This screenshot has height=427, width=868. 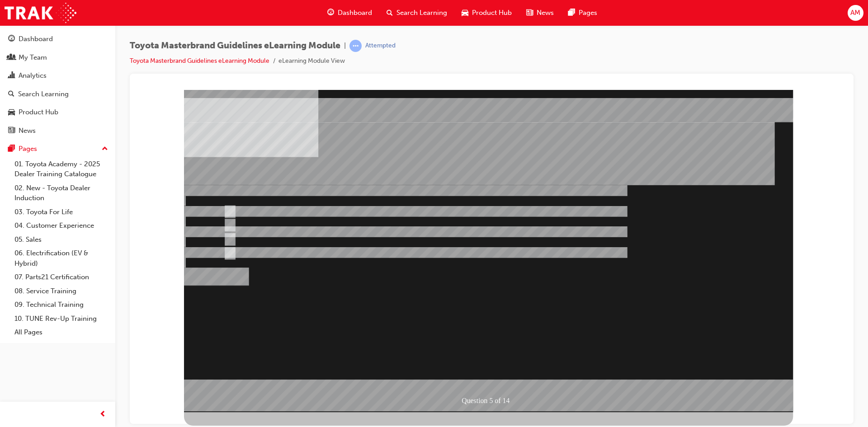 I want to click on a: Analytics, so click(x=57, y=76).